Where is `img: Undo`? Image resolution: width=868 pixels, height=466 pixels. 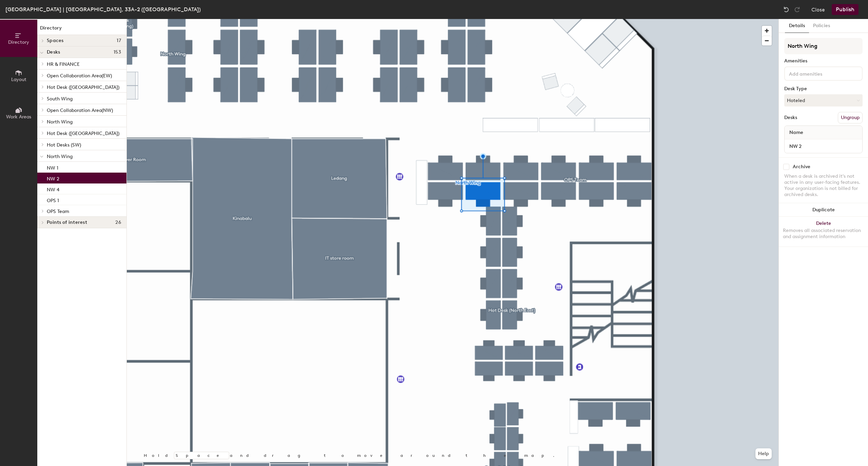
img: Undo is located at coordinates (786, 9).